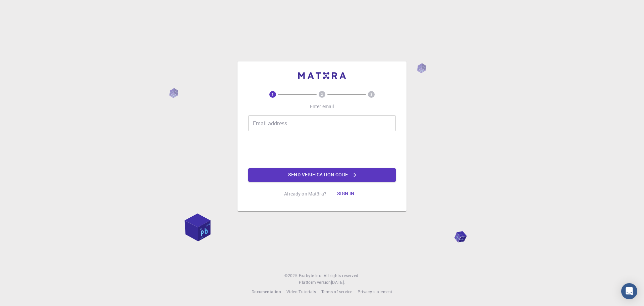 This screenshot has width=644, height=306. I want to click on p: Enter email, so click(322, 107).